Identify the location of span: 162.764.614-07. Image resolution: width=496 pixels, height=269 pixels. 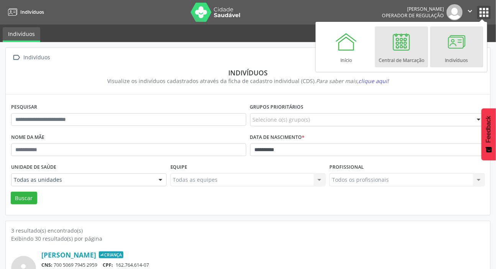
(132, 265).